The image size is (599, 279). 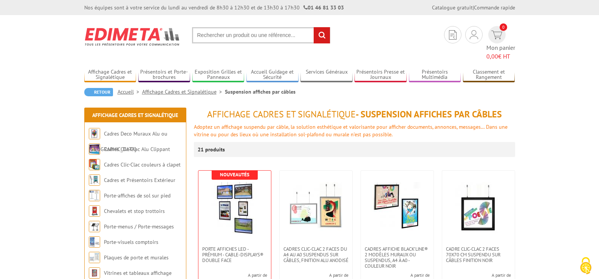 What do you see at coordinates (397, 258) in the screenshot?
I see `a: Cadres affiche Black’Line® 2 modèles muraux ou suspendus, A4 à A0 - couleur noir` at bounding box center [397, 258].